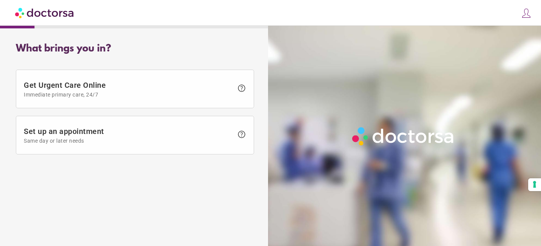 This screenshot has width=541, height=246. I want to click on button: Your consent preferences for tracking technologies, so click(535, 184).